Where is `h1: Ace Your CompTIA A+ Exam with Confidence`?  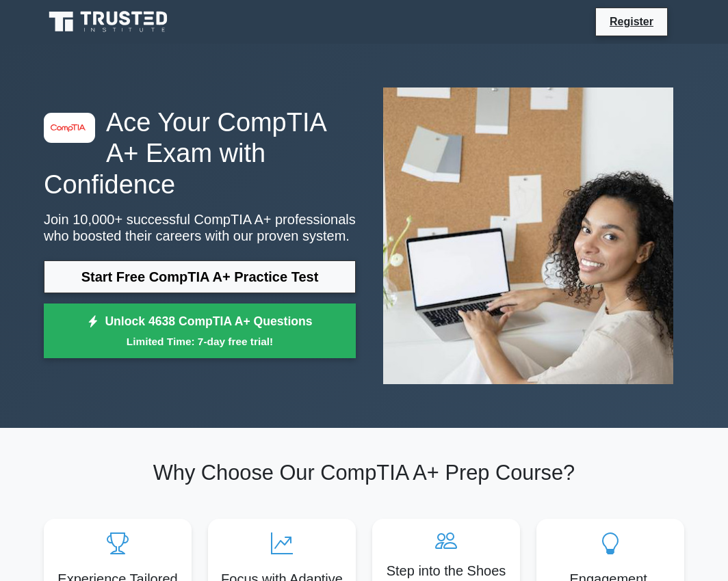 h1: Ace Your CompTIA A+ Exam with Confidence is located at coordinates (199, 154).